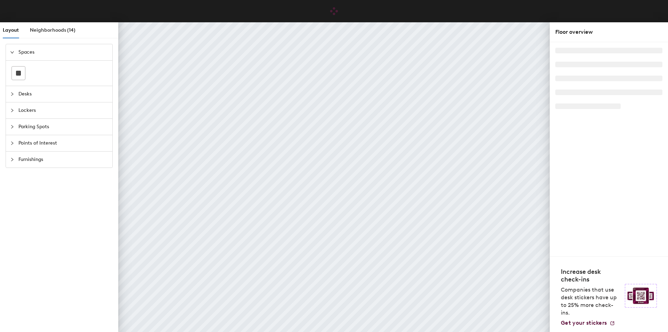 The width and height of the screenshot is (668, 332). Describe the element at coordinates (591, 301) in the screenshot. I see `p: Companies that use desk stickers have up to 25% more check-ins.` at that location.